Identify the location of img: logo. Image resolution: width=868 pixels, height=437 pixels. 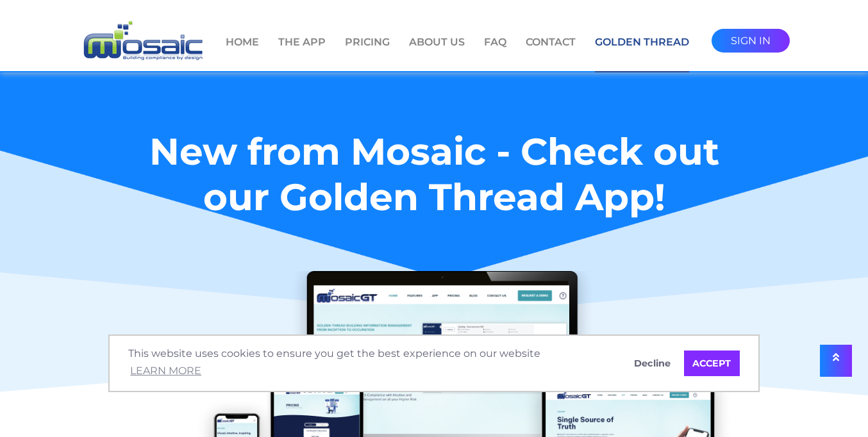
(142, 41).